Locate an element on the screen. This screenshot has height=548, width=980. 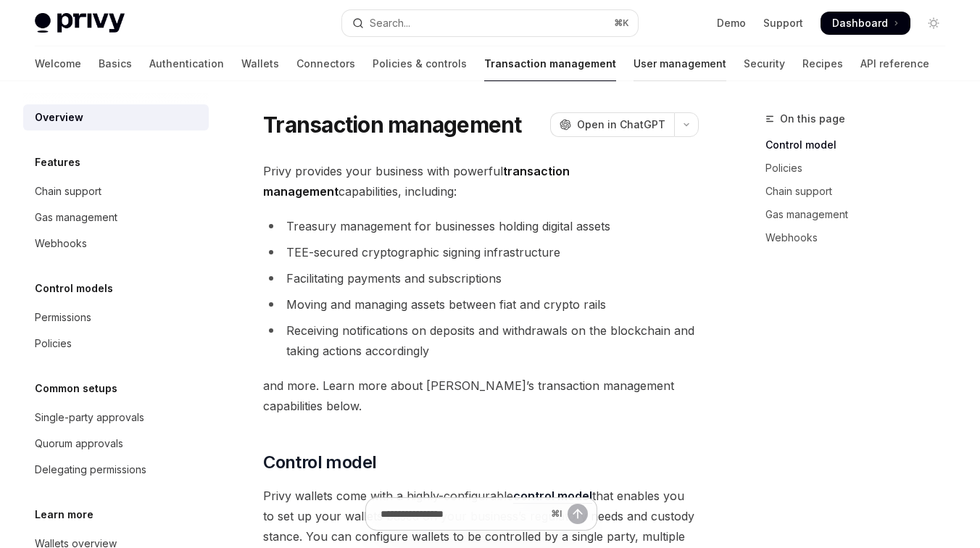
button: Send message is located at coordinates (578, 514).